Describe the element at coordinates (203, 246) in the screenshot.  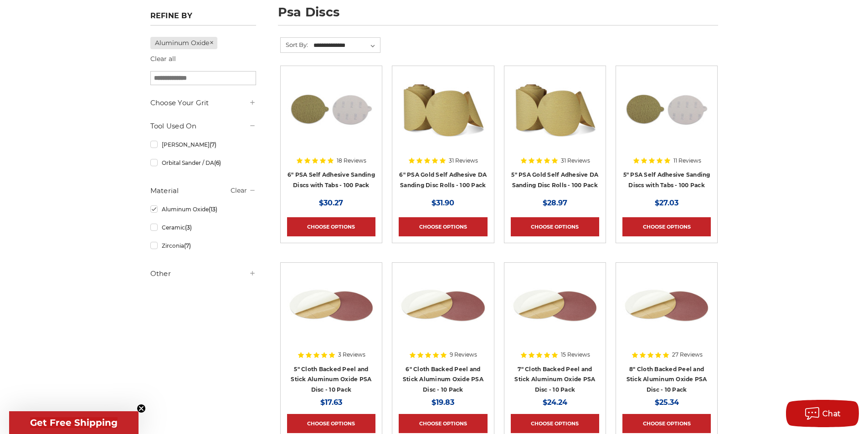
I see `a: Zirconia` at that location.